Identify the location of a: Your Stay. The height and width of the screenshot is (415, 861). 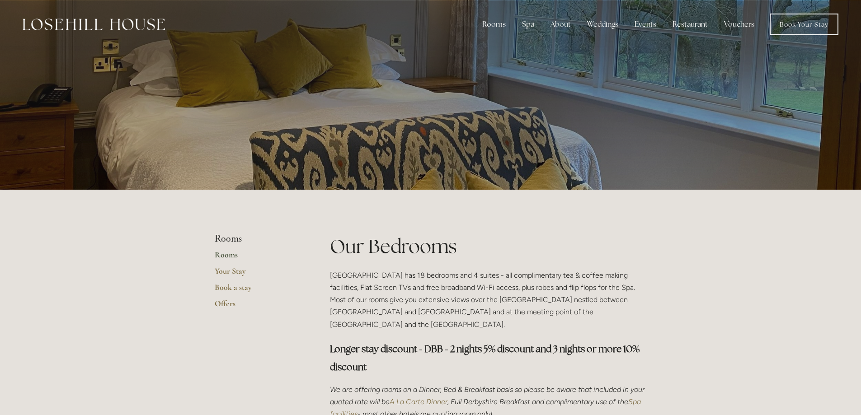
(258, 274).